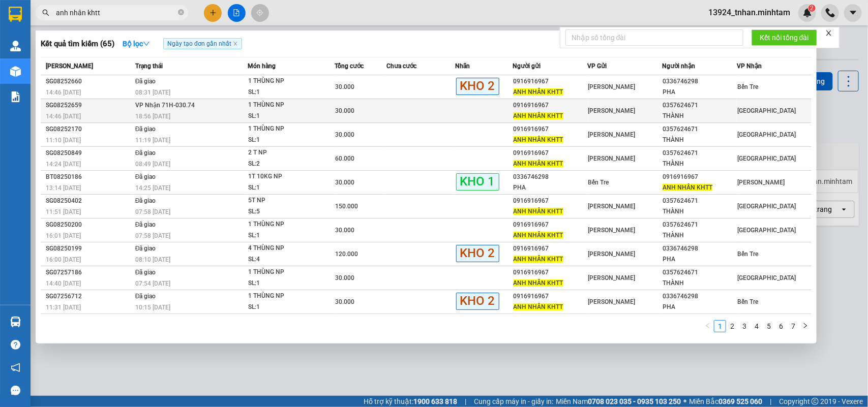  What do you see at coordinates (346, 206) in the screenshot?
I see `span: 150.000` at bounding box center [346, 206].